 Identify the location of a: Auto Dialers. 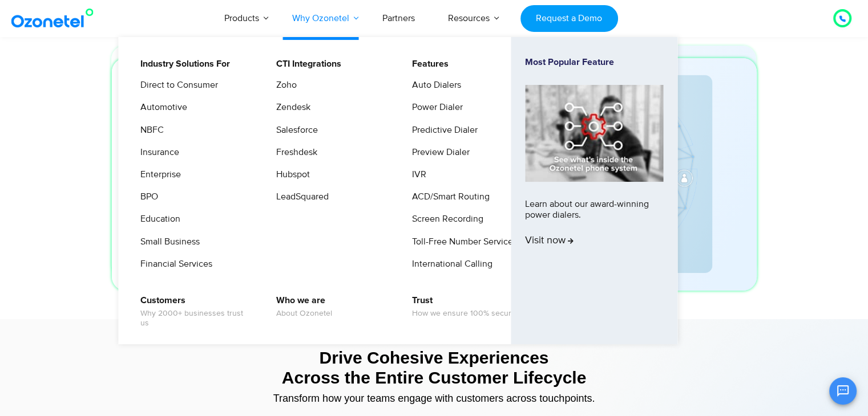
(433, 85).